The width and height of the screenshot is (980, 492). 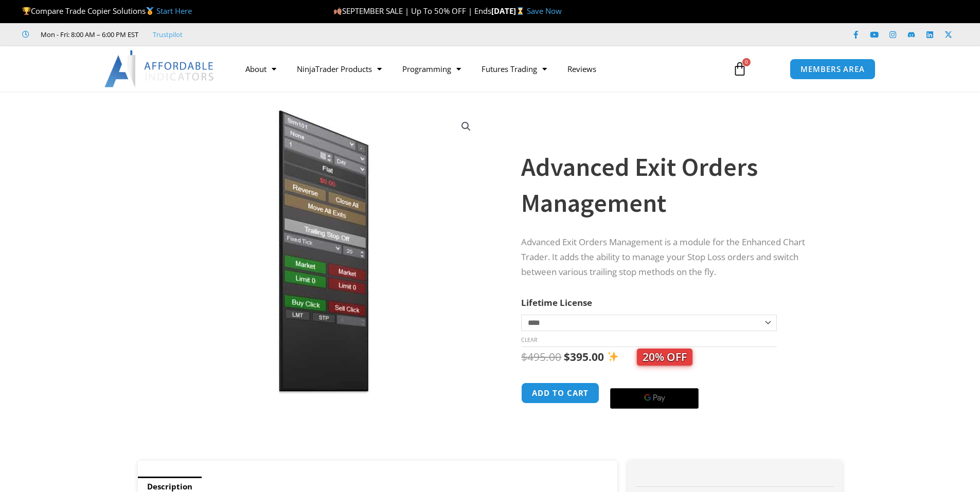 What do you see at coordinates (654, 399) in the screenshot?
I see `button: Buy with GPay` at bounding box center [654, 399].